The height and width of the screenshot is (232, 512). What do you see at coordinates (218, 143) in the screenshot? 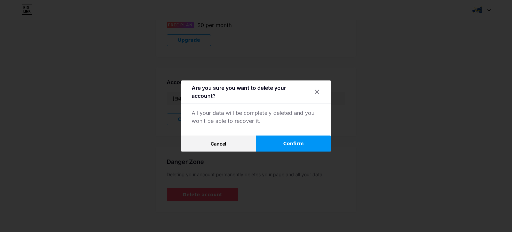
I see `span: Cancel` at bounding box center [218, 143].